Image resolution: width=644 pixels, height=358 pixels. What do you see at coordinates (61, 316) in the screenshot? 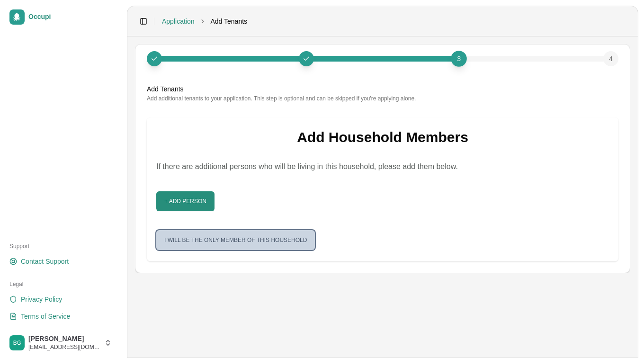
I see `a: Terms of Service` at bounding box center [61, 316].